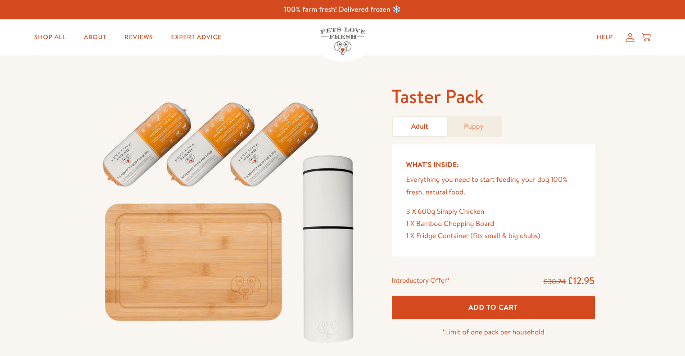  Describe the element at coordinates (493, 186) in the screenshot. I see `p: Everything you need to start feeding your dog 100% fresh, natural food.` at that location.